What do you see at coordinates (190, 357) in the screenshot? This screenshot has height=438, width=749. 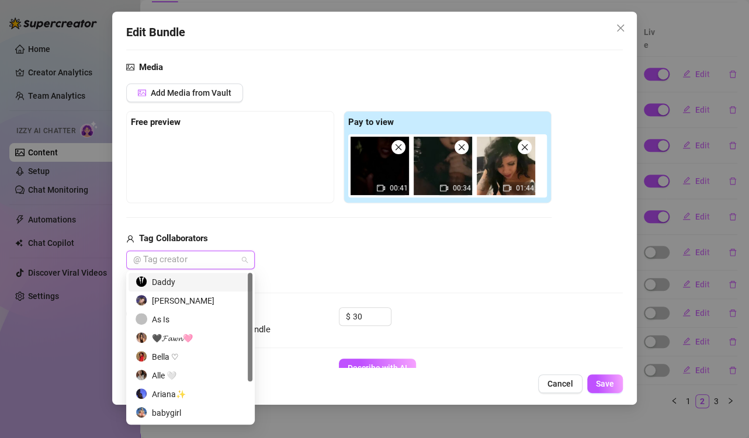 I see `div: Bella ♡` at bounding box center [190, 357].